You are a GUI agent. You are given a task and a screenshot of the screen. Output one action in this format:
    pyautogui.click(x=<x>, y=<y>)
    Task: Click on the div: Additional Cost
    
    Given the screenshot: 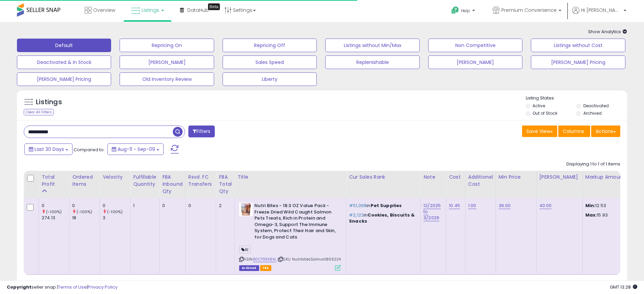 What is the action you would take?
    pyautogui.click(x=480, y=181)
    